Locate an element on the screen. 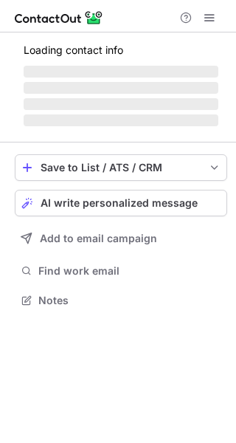 The image size is (236, 443). button: AI write personalized message is located at coordinates (121, 203).